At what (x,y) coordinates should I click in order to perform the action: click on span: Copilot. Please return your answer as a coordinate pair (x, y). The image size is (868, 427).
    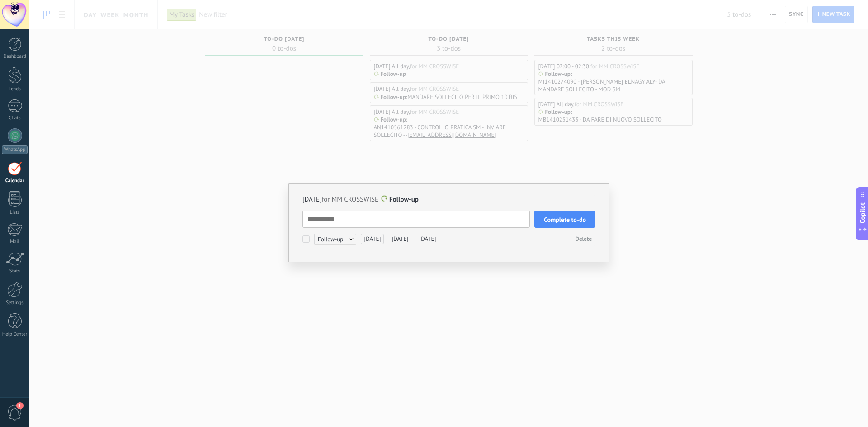
    Looking at the image, I should click on (863, 213).